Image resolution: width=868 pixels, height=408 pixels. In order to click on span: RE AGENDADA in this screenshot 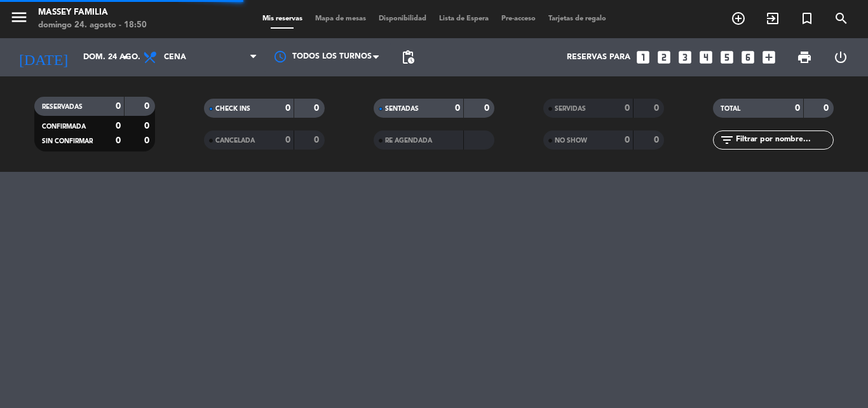, I will do `click(409, 140)`.